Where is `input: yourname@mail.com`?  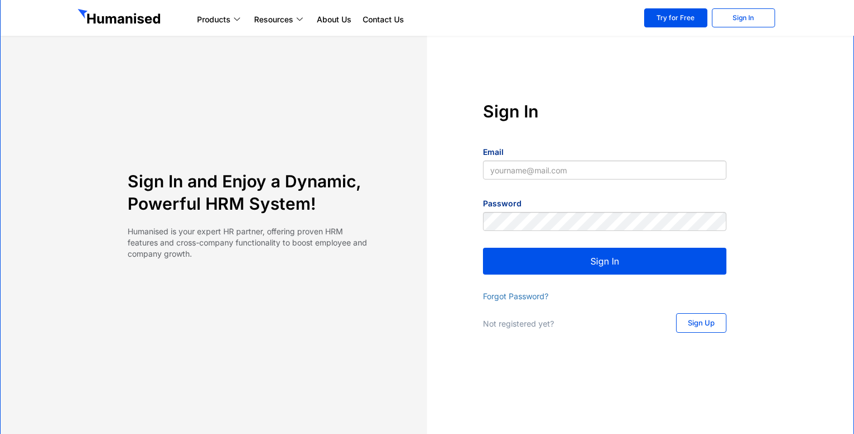 input: yourname@mail.com is located at coordinates (604, 170).